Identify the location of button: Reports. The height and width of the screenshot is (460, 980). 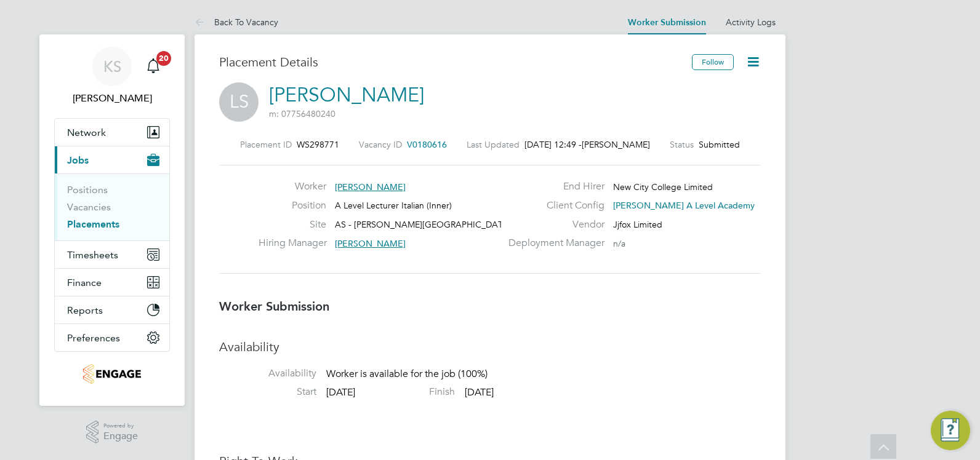
(112, 310).